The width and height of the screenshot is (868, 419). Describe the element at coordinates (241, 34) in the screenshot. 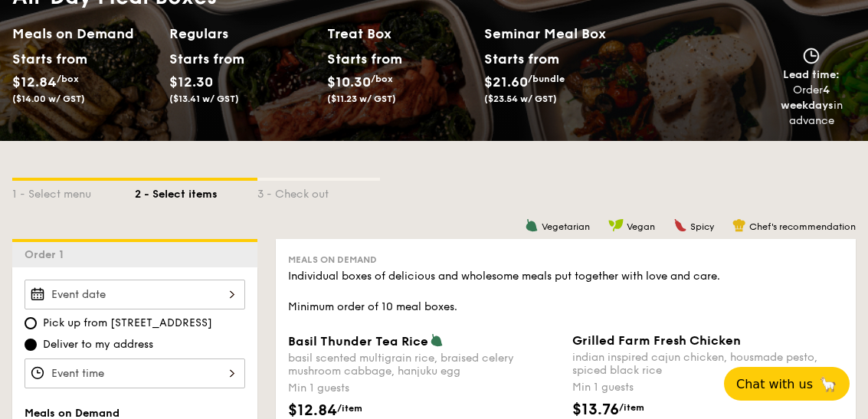

I see `h2: Regulars` at that location.